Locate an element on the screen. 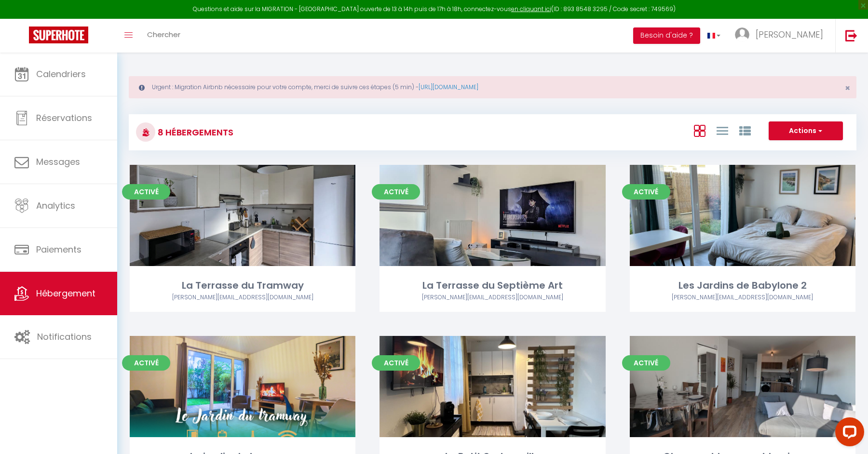 The image size is (868, 454). button: Actions is located at coordinates (806, 131).